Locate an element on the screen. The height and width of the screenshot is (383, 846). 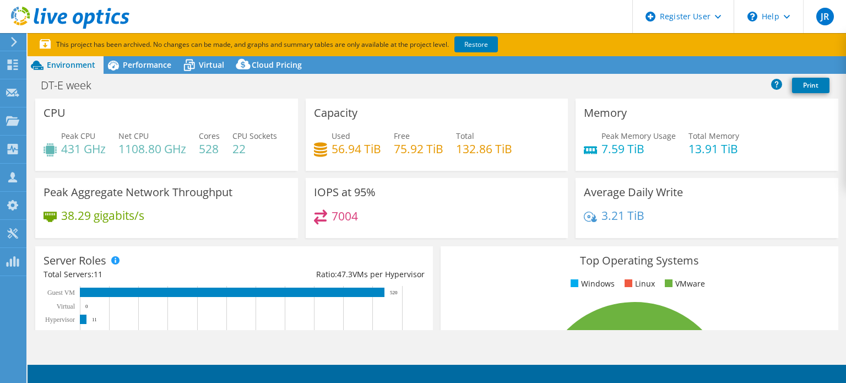
span: Cores is located at coordinates (209, 136).